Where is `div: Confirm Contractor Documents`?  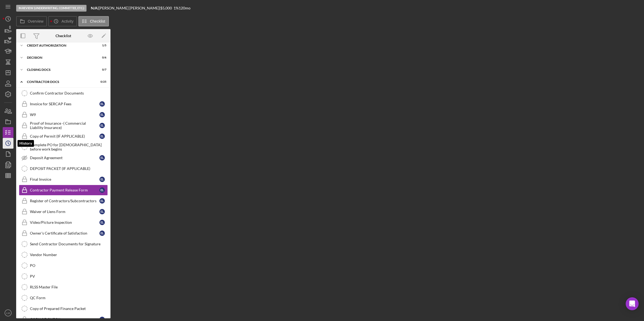
div: Confirm Contractor Documents is located at coordinates (69, 93).